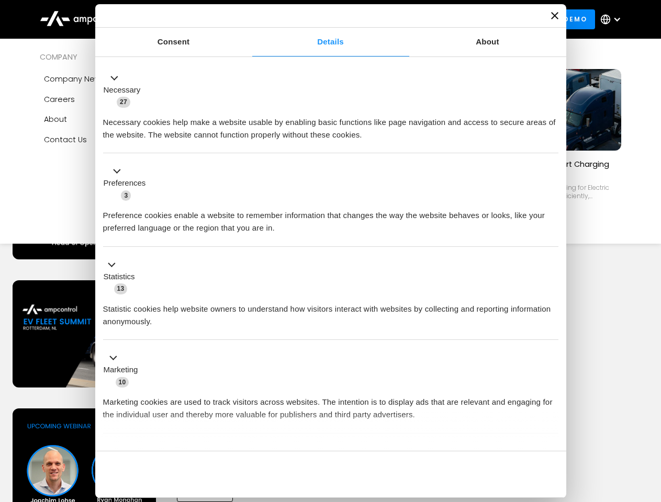 The height and width of the screenshot is (502, 661). Describe the element at coordinates (174, 42) in the screenshot. I see `a: Consent` at that location.